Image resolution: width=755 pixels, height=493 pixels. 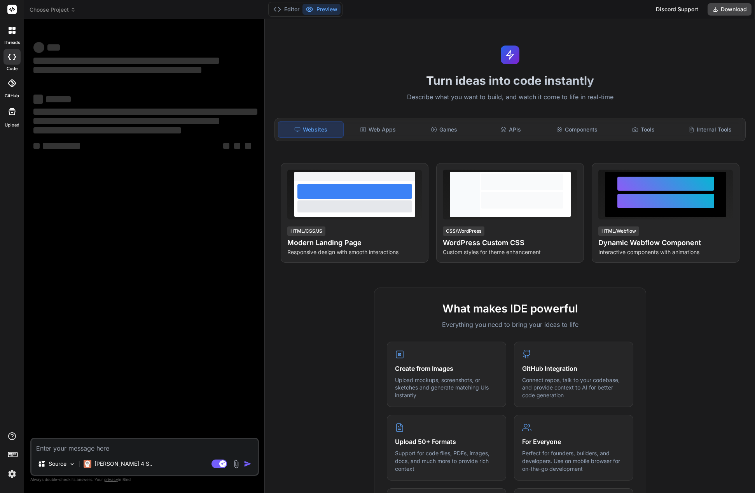 What do you see at coordinates (447, 368) in the screenshot?
I see `h4: Create from Images` at bounding box center [447, 368].